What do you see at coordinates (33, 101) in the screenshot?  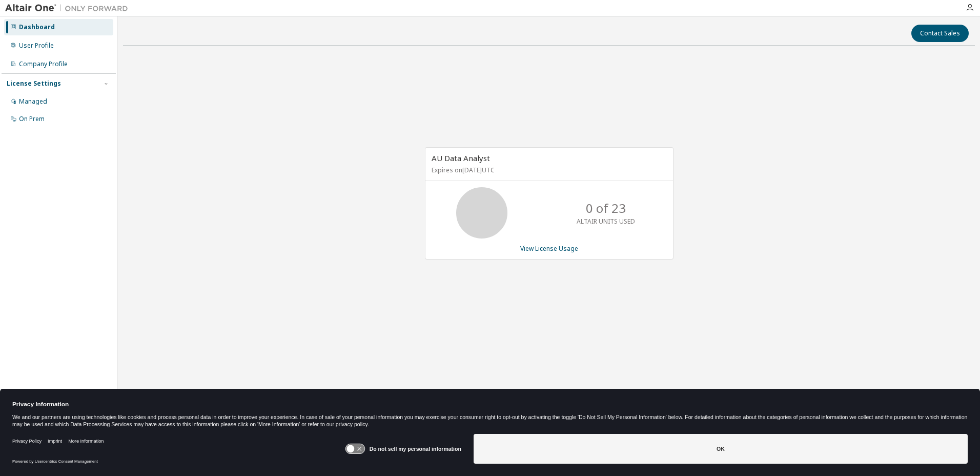 I see `div: Managed` at bounding box center [33, 101].